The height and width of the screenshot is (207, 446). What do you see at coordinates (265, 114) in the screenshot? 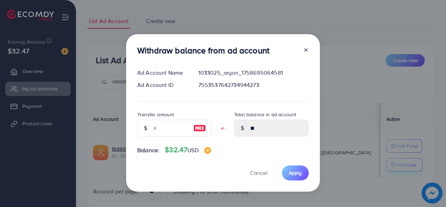
I see `label: Total balance in ad account` at bounding box center [265, 114].